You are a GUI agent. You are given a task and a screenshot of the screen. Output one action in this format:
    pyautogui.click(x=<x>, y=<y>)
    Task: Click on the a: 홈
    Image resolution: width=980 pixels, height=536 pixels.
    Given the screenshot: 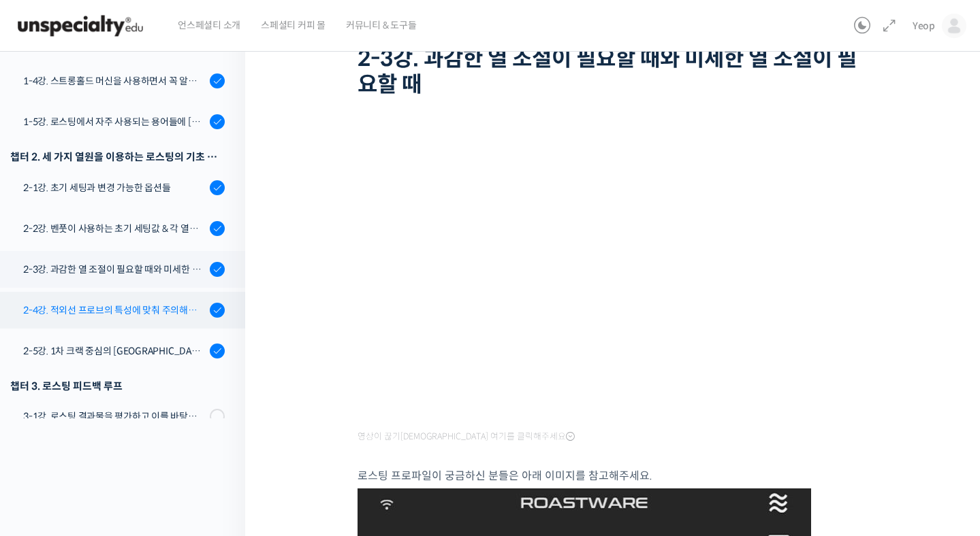 What is the action you would take?
    pyautogui.click(x=47, y=440)
    